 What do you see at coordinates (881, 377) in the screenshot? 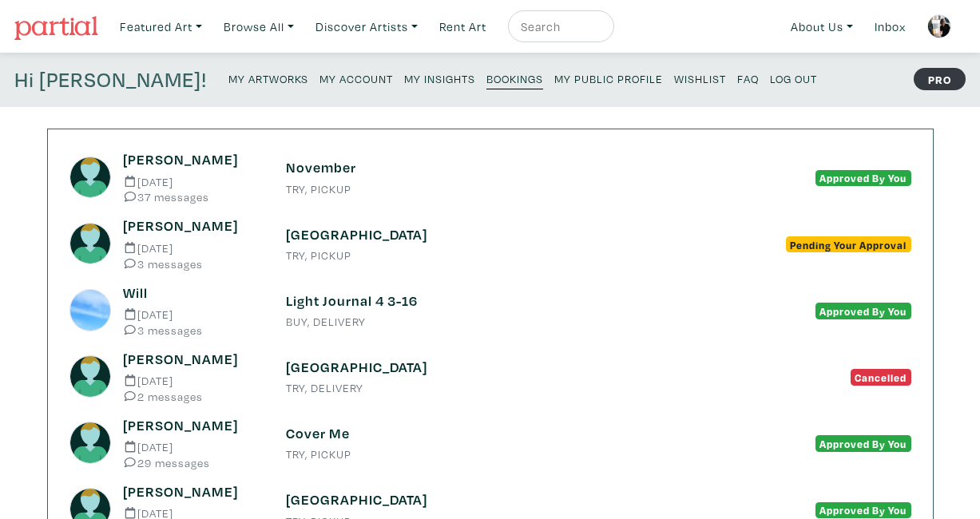
I see `span: Cancelled` at bounding box center [881, 377].